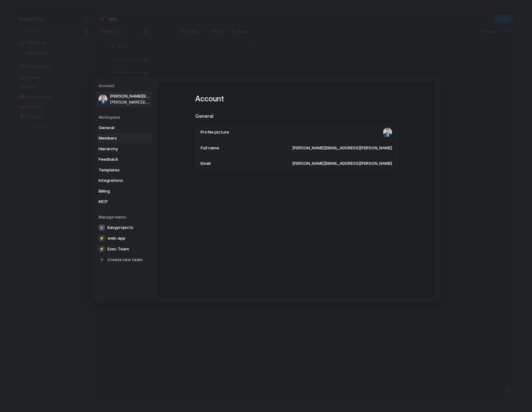 This screenshot has width=532, height=412. Describe the element at coordinates (124, 159) in the screenshot. I see `a: Feedback` at that location.